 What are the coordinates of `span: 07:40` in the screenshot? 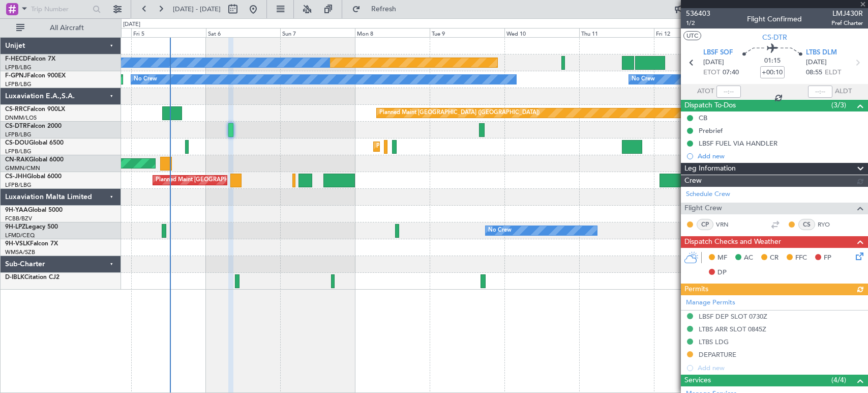 It's located at (731, 73).